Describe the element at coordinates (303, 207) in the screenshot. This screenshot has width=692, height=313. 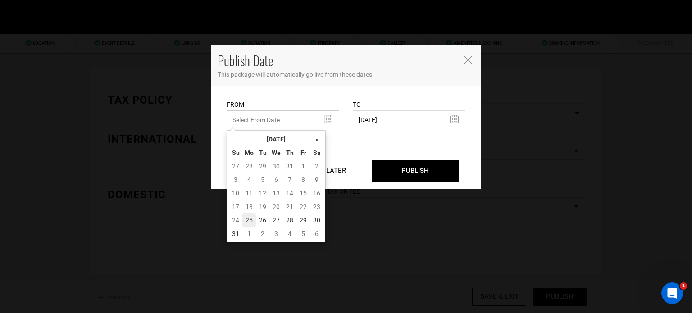
I see `td: 22` at that location.